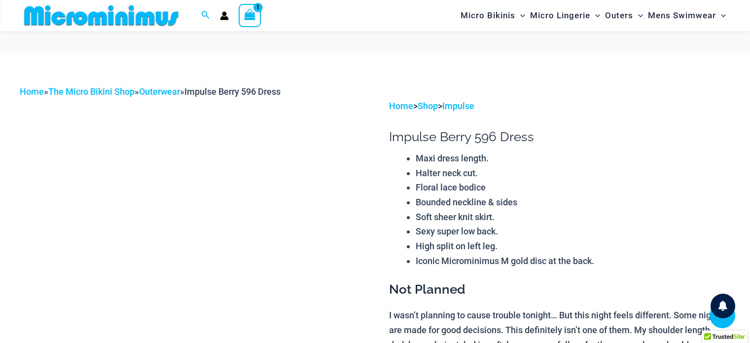 The width and height of the screenshot is (750, 343). Describe the element at coordinates (573, 187) in the screenshot. I see `li: Floral lace bodice` at that location.